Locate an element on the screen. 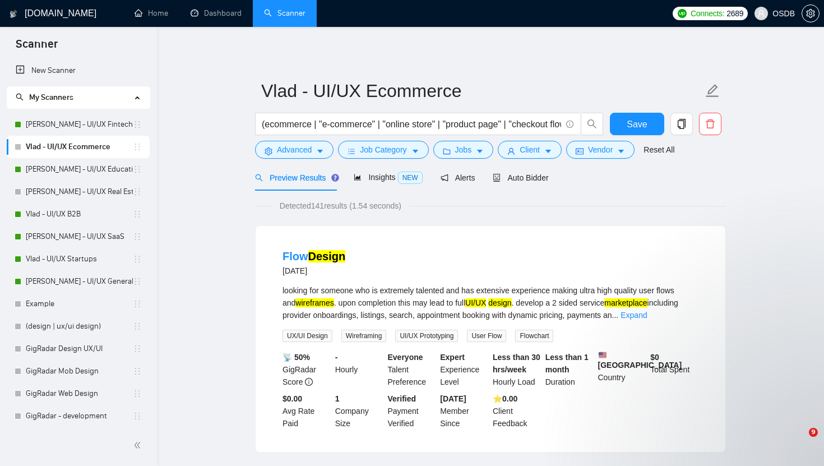  img: logo is located at coordinates (13, 14).